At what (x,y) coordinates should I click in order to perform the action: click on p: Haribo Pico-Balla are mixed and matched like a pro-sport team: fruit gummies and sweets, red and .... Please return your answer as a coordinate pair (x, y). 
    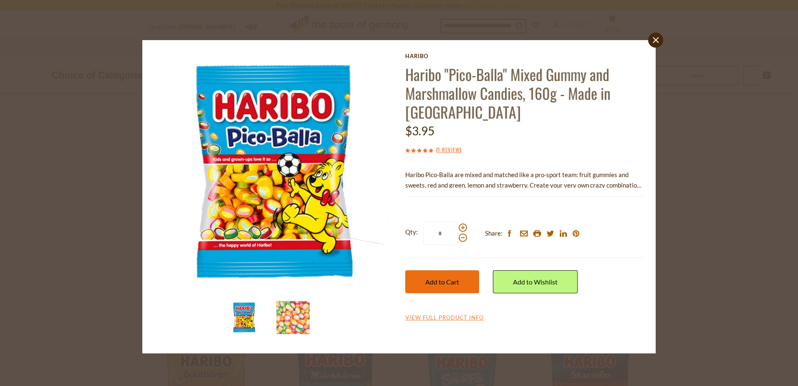
    Looking at the image, I should click on (524, 180).